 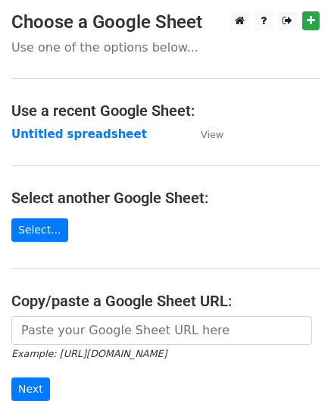 What do you see at coordinates (212, 134) in the screenshot?
I see `small: View` at bounding box center [212, 134].